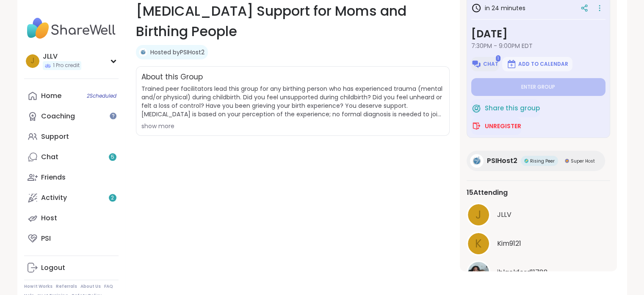 The width and height of the screenshot is (644, 295). Describe the element at coordinates (538, 215) in the screenshot. I see `a: JJLLV` at that location.